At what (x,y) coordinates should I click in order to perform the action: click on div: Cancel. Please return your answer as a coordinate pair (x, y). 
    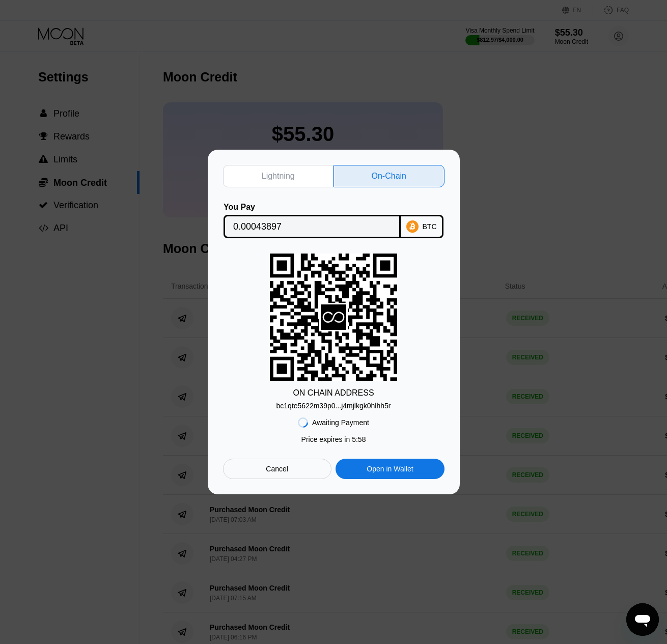
    Looking at the image, I should click on (277, 469).